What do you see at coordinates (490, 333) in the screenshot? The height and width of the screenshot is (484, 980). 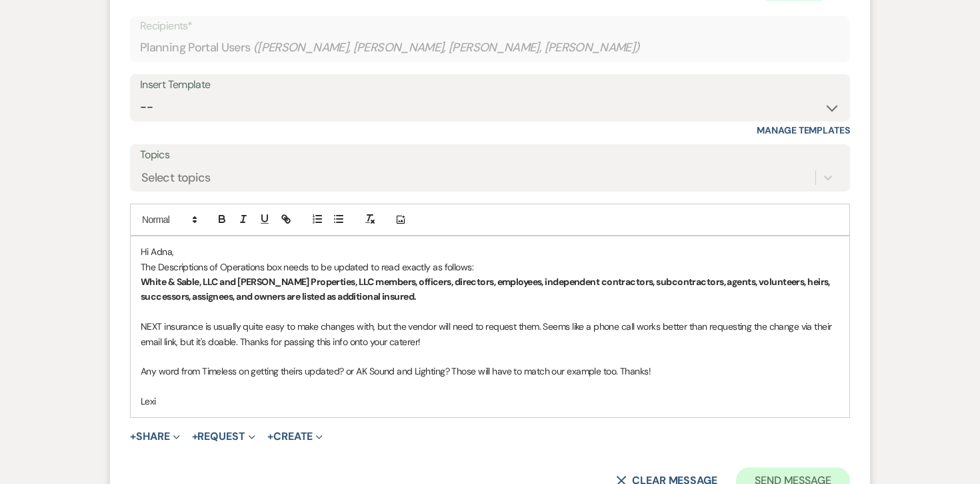 I see `p: NEXT insurance is usually quite easy to make changes with, but the vendor will need to request th...` at bounding box center [490, 333].